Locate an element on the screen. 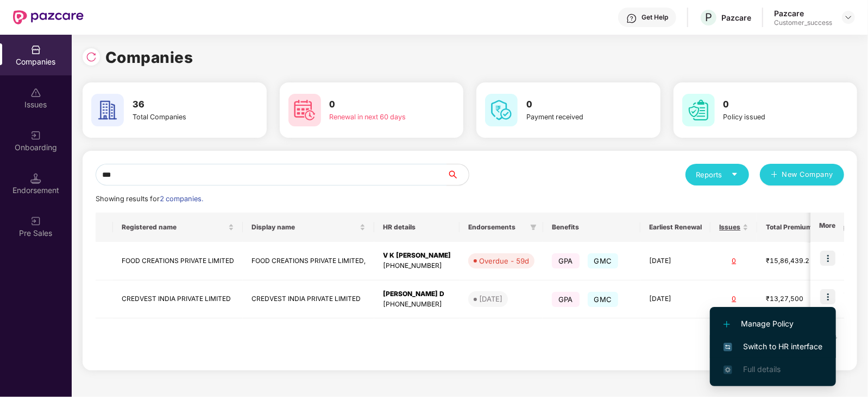 The image size is (868, 397). td: FOOD CREATIONS PRIVATE LIMITED is located at coordinates (178, 261).